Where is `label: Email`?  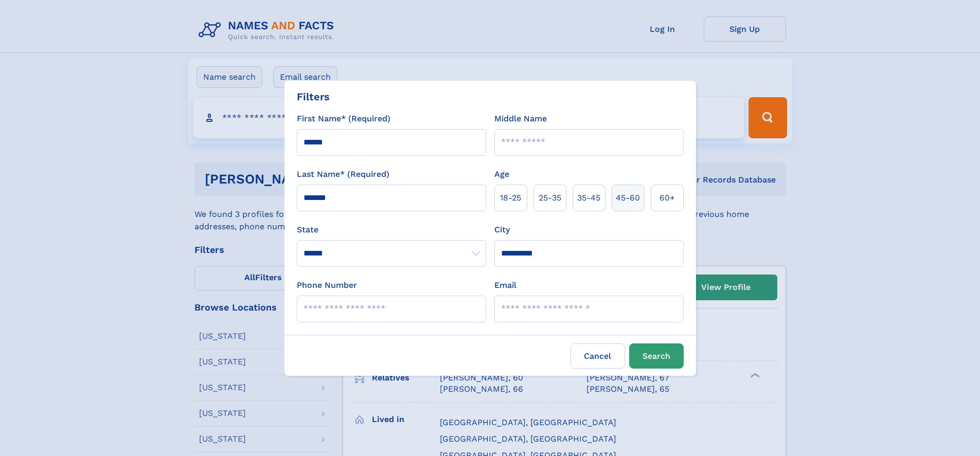 label: Email is located at coordinates (505, 286).